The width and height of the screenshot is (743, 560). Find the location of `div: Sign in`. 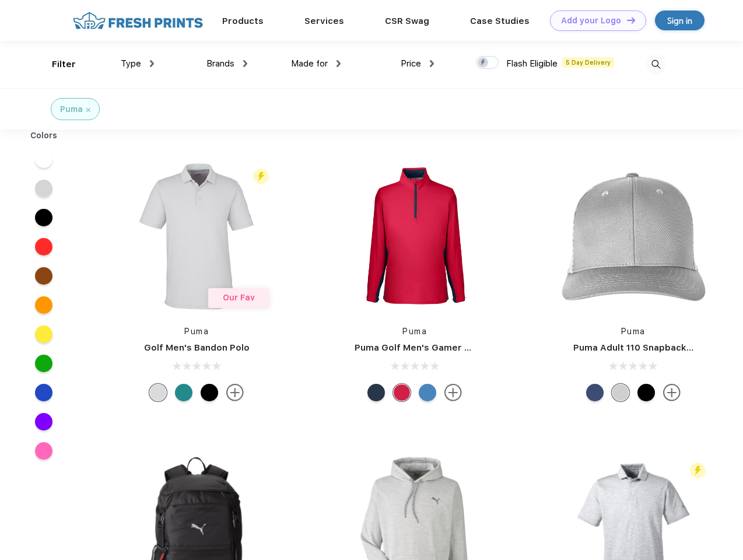

div: Sign in is located at coordinates (679, 21).